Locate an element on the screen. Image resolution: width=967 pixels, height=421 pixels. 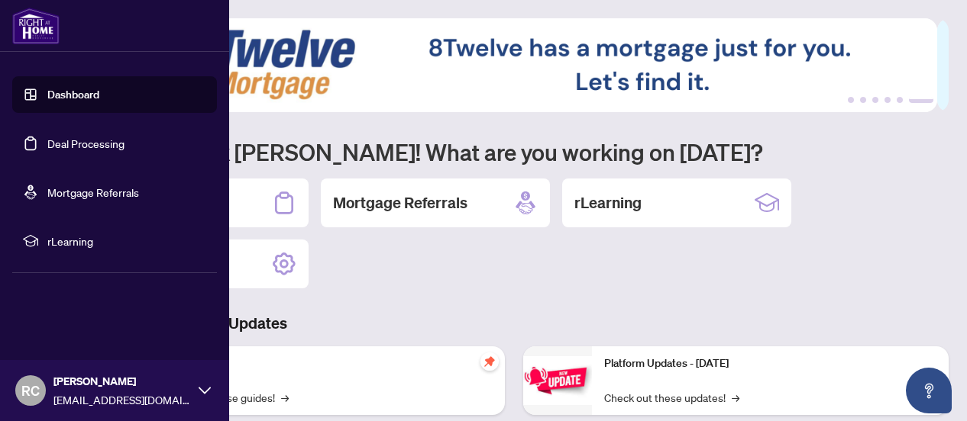
a: Check out these updates!→ is located at coordinates (671, 398).